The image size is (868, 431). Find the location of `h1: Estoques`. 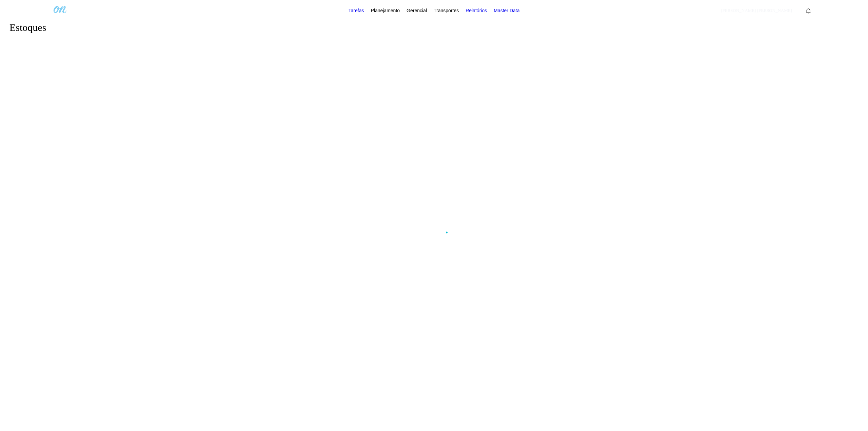

h1: Estoques is located at coordinates (70, 27).